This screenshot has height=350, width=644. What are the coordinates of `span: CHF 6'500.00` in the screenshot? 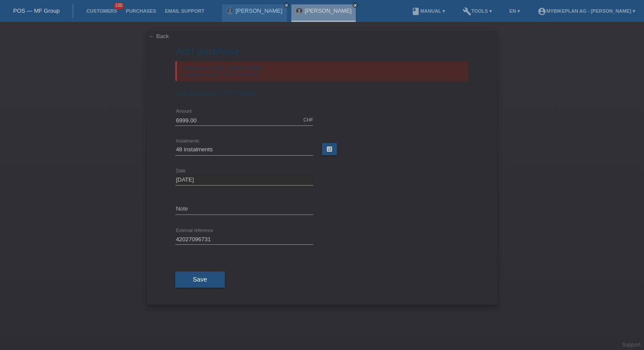 It's located at (240, 93).